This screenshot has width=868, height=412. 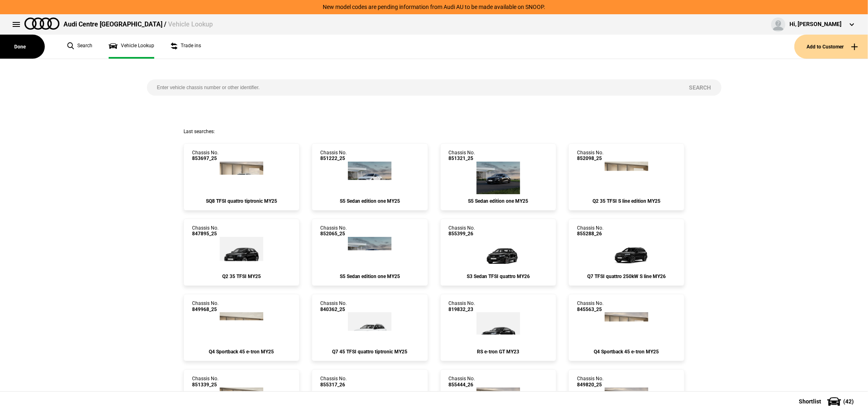 What do you see at coordinates (627, 253) in the screenshot?
I see `img: Audi_4MQCX2_26_EI_0E0E_PAH_WA7_WC7_N0Q_54K_(Nadin:_54K_C99_N0Q_PAH_WA7_WC7)_ext.png` at bounding box center [627, 253].